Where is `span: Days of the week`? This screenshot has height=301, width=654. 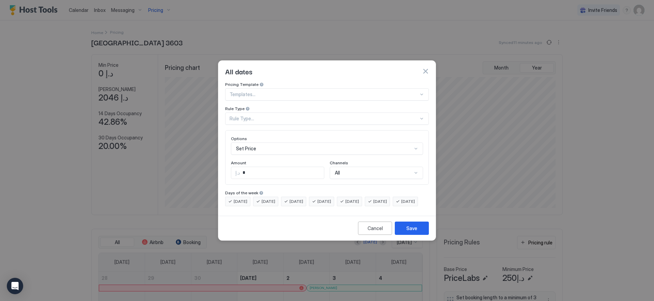 span: Days of the week is located at coordinates (241, 192).